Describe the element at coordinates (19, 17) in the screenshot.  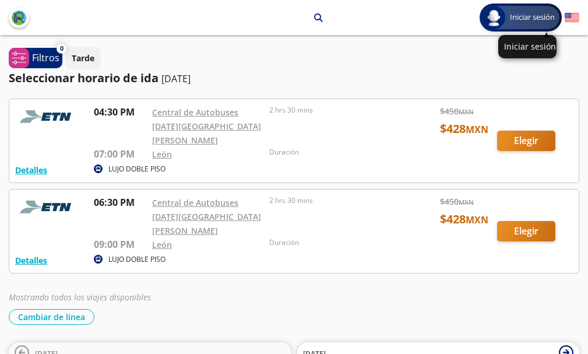
I see `button: back` at that location.